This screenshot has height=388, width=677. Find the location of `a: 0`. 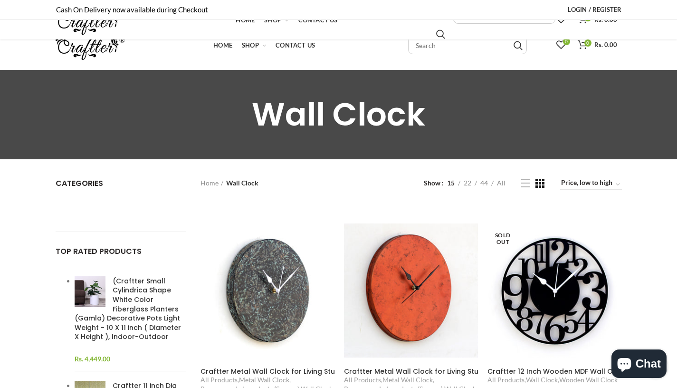

a: 0 is located at coordinates (561, 45).